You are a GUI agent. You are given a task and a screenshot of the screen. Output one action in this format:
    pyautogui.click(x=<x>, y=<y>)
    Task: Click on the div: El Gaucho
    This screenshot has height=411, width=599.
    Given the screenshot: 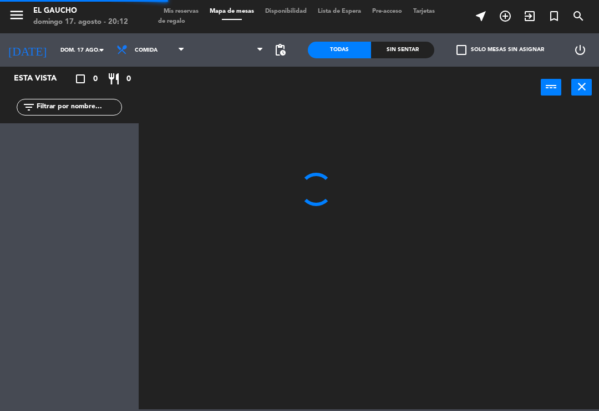 What is the action you would take?
    pyautogui.click(x=80, y=11)
    